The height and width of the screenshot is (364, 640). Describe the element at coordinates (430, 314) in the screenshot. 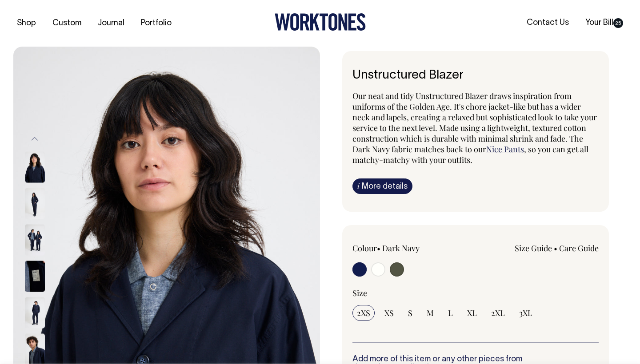

I see `span: M` at that location.